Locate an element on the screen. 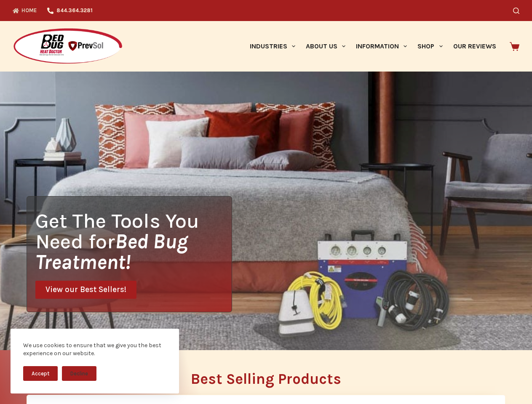 The width and height of the screenshot is (532, 404). button: Accept is located at coordinates (40, 373).